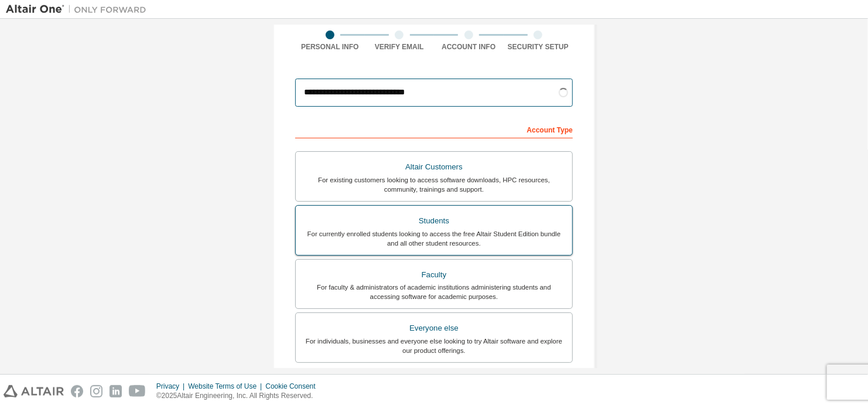 This screenshot has width=868, height=408. Describe the element at coordinates (434, 185) in the screenshot. I see `div: For existing customers looking to access software downloads, HPC resources, community, trainings ...` at that location.